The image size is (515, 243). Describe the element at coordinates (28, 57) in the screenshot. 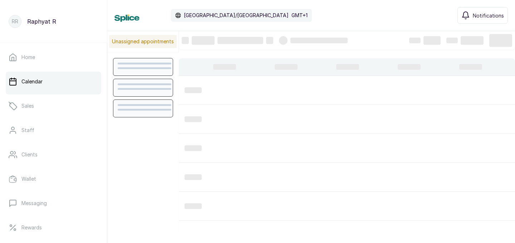

I see `p: Home` at that location.